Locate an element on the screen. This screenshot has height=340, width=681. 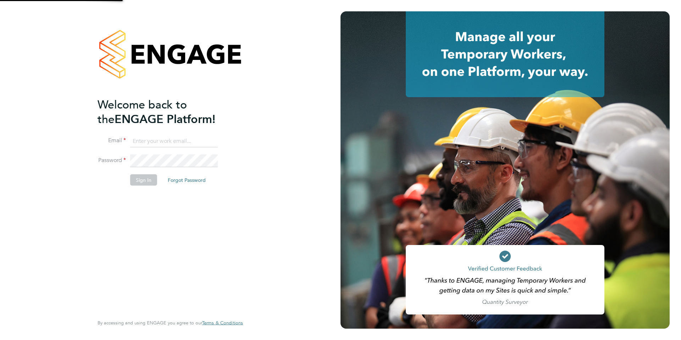
button: Sign In is located at coordinates (144, 180).